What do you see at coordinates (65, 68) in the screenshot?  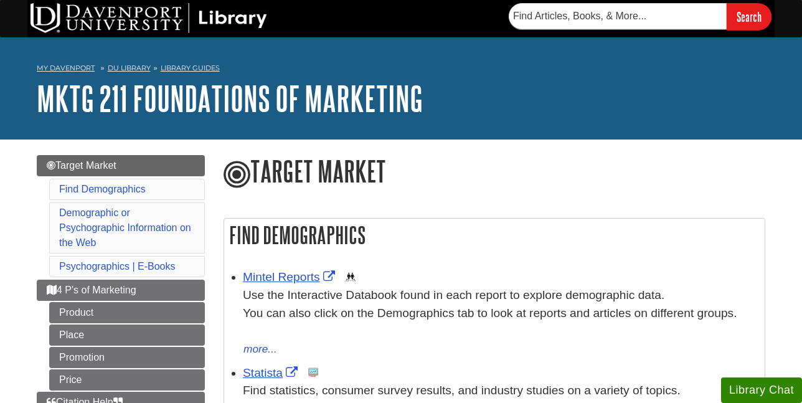 I see `a: My Davenport` at bounding box center [65, 68].